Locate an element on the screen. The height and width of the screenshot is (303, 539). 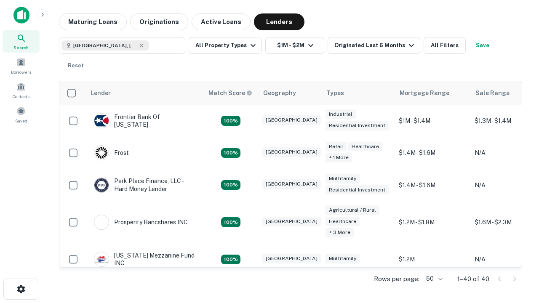
td: $1.2M - $1.8M is located at coordinates (432, 222).